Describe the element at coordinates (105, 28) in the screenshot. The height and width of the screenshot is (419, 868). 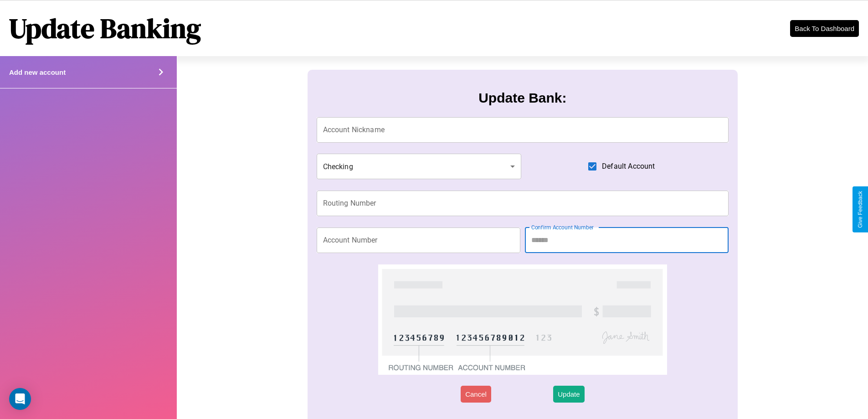
I see `h1: Update Banking` at that location.